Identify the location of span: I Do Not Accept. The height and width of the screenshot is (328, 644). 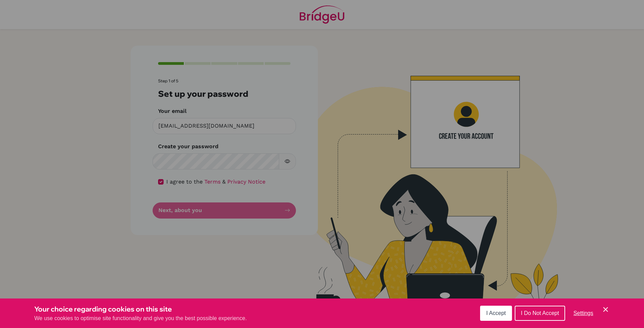
(540, 313).